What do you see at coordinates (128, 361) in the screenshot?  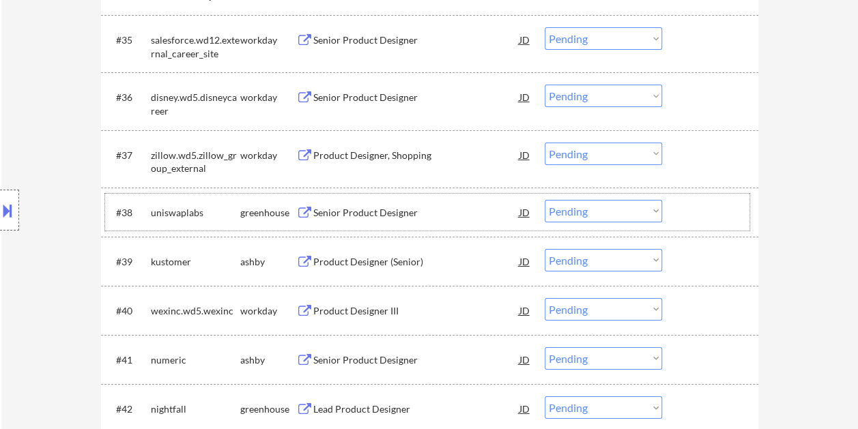 I see `div: #41` at bounding box center [128, 361].